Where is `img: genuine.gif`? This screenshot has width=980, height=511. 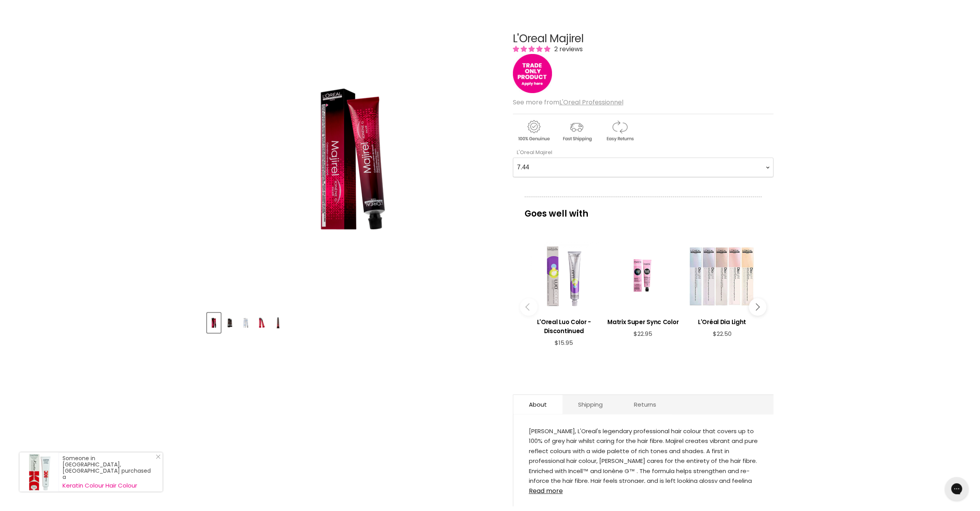 img: genuine.gif is located at coordinates (534, 131).